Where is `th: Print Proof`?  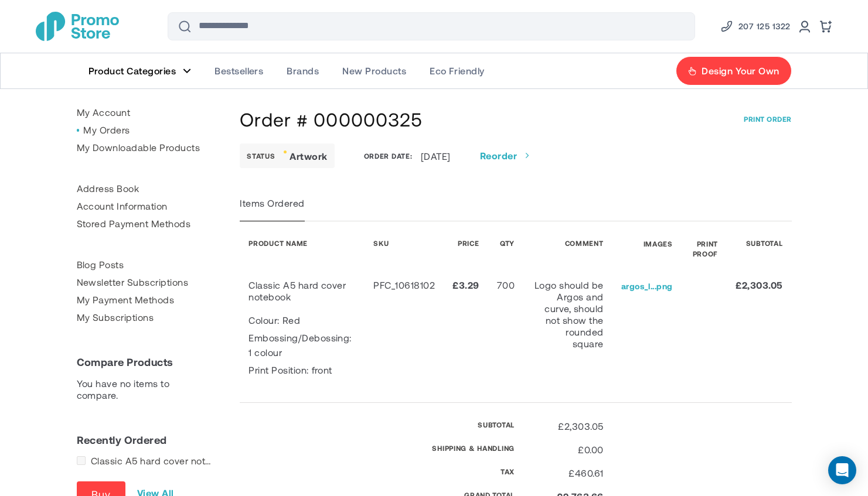
th: Print Proof is located at coordinates (704, 247).